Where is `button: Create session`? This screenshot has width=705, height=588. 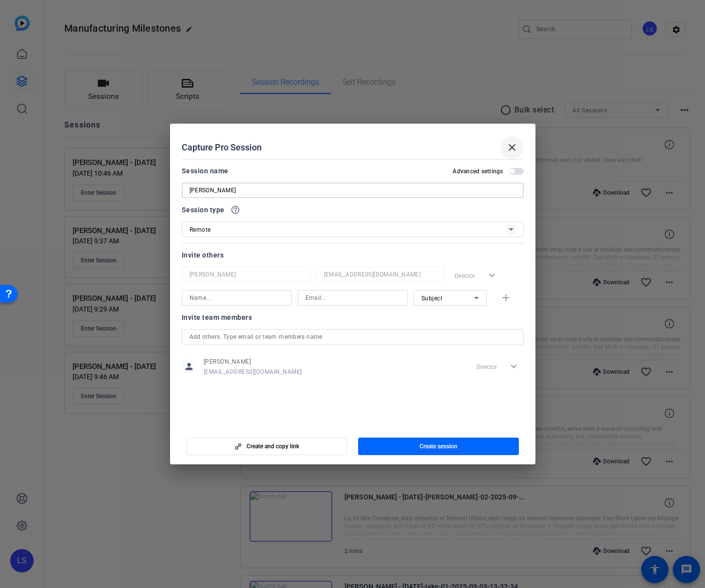
button: Create session is located at coordinates (438, 446).